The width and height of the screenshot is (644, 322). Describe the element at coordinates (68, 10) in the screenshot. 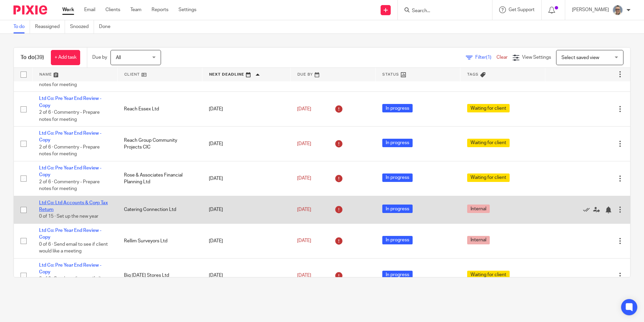

I see `a: Work` at that location.